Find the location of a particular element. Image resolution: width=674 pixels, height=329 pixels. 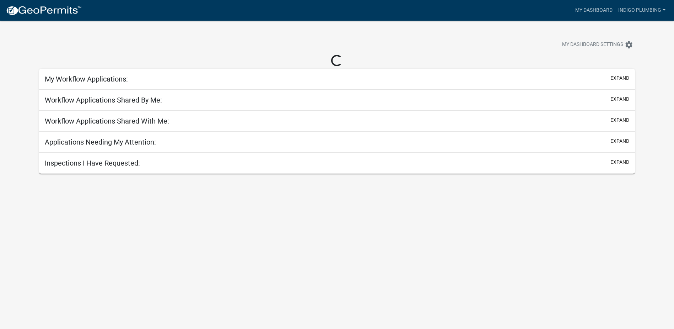

i: settings is located at coordinates (629, 45).